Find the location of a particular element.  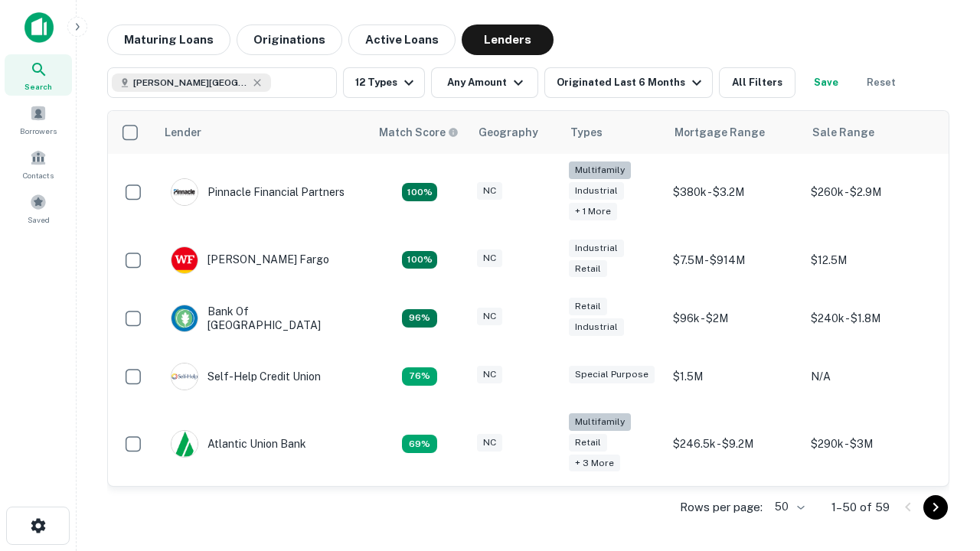

div: Atlantic Union Bank is located at coordinates (238, 444).